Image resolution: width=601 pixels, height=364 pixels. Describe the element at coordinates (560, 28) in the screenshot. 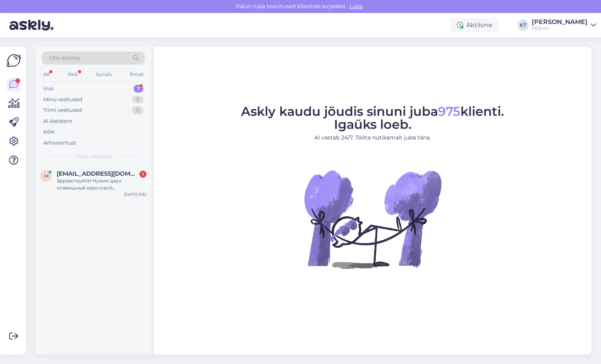

I see `div: FEB AS` at that location.